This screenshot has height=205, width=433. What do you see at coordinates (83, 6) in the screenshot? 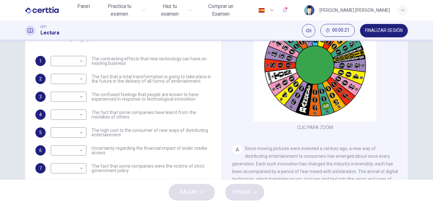
I see `button: Panel` at bounding box center [83, 6].